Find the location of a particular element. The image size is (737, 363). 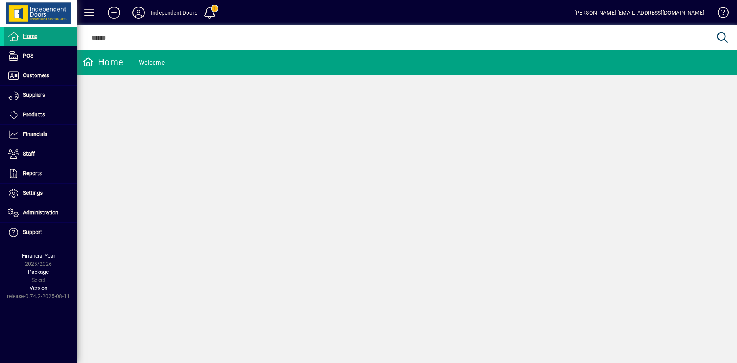

a: Customers is located at coordinates (40, 76).